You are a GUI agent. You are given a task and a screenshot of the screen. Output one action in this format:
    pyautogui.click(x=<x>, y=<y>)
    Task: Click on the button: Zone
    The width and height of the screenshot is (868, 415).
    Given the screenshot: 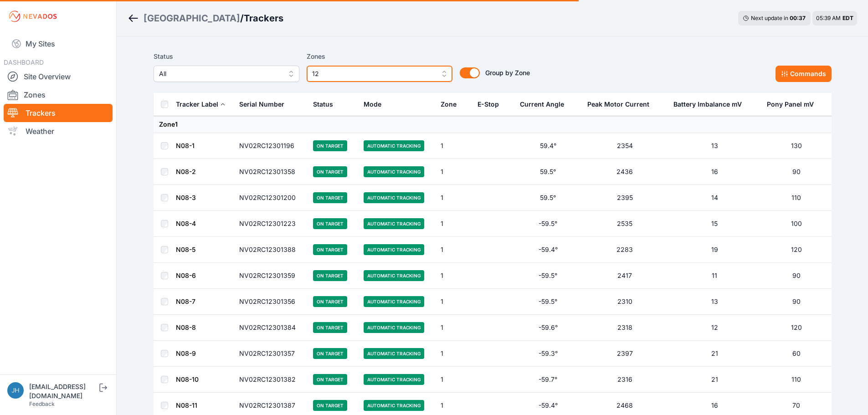 What is the action you would take?
    pyautogui.click(x=452, y=104)
    